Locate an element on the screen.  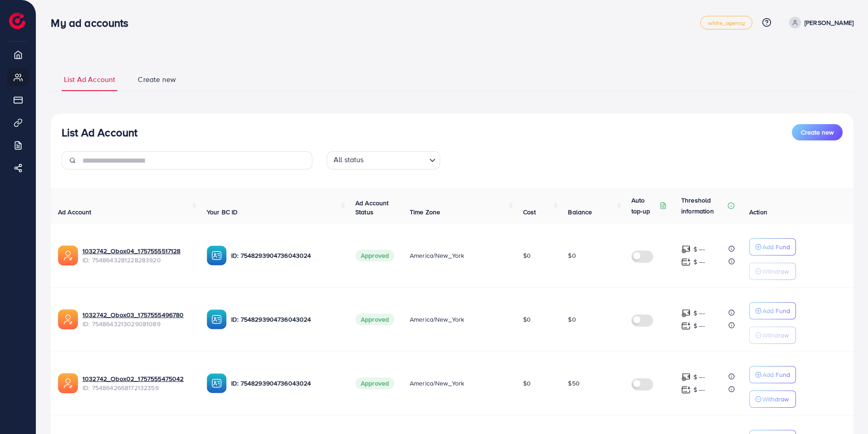
button: Create new is located at coordinates (817, 132).